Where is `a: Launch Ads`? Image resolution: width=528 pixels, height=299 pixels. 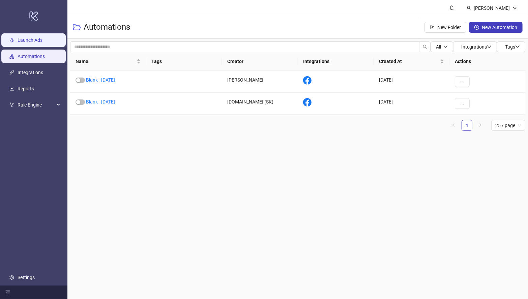 a: Launch Ads is located at coordinates (30, 40).